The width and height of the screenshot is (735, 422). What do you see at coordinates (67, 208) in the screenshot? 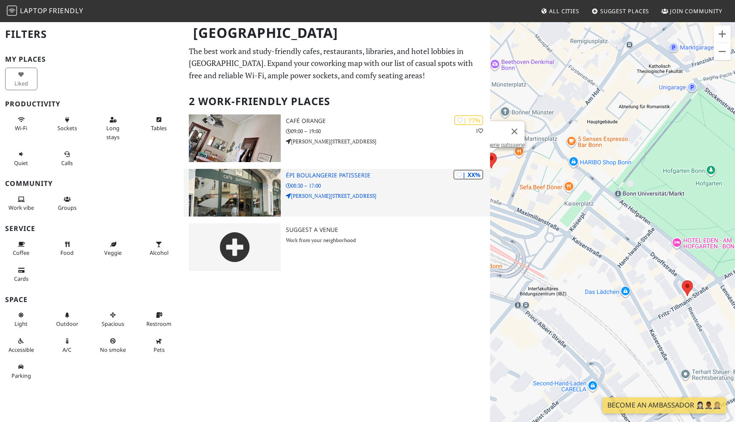
I see `span: Group tables` at bounding box center [67, 208].